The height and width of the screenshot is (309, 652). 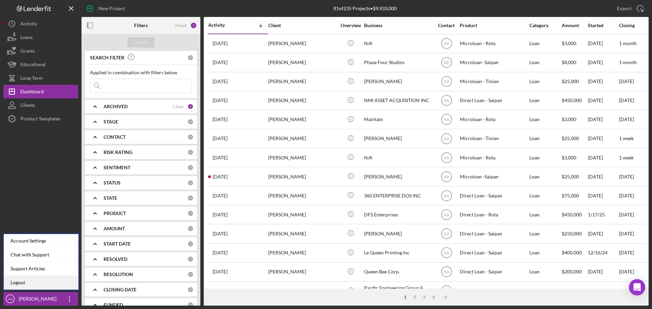 What do you see at coordinates (574, 63) in the screenshot?
I see `div: $8,000` at bounding box center [574, 63].